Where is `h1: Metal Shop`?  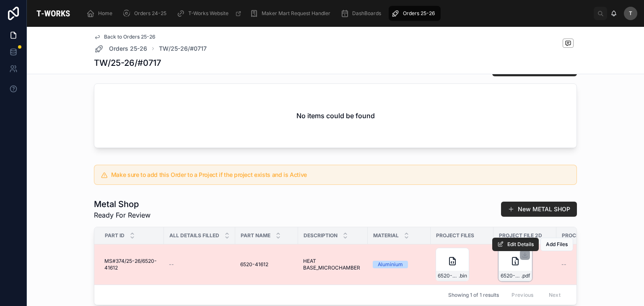 h1: Metal Shop is located at coordinates (122, 204).